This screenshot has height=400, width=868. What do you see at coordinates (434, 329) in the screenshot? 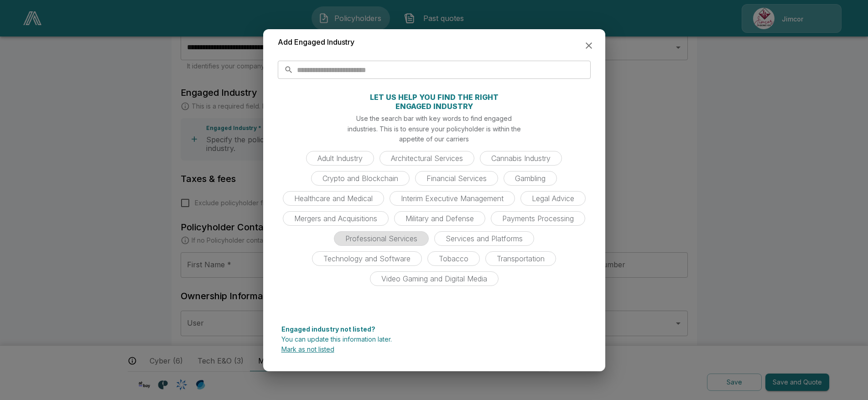
I see `p: Engaged industry not listed?` at bounding box center [434, 329].